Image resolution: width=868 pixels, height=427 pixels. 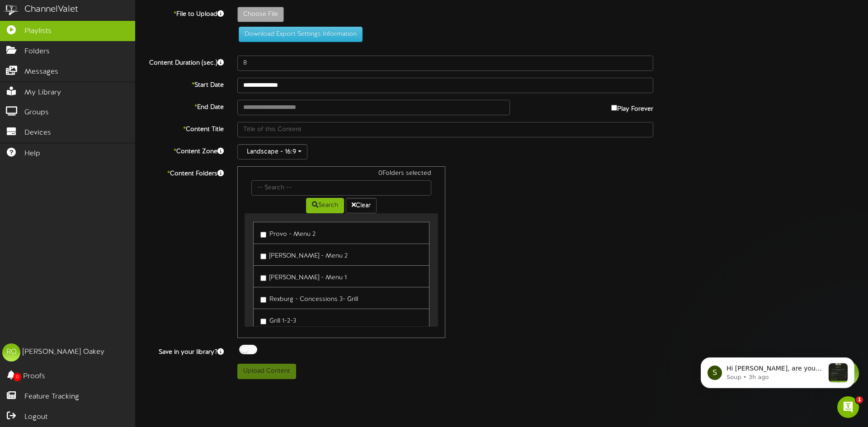 What do you see at coordinates (37, 133) in the screenshot?
I see `span: Devices` at bounding box center [37, 133].